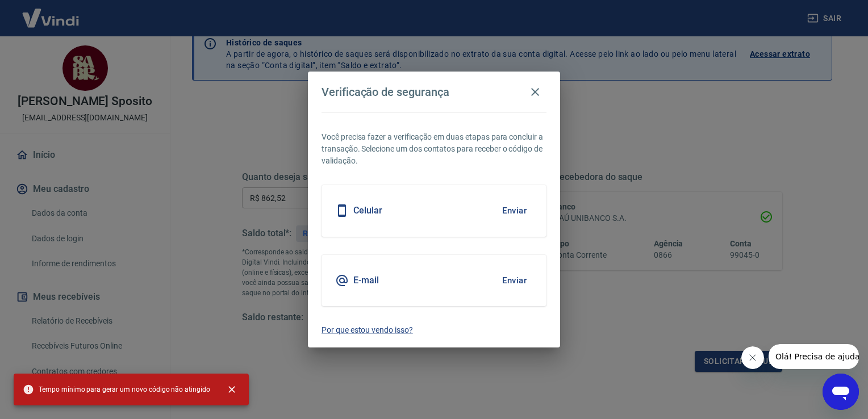 This screenshot has width=868, height=419. Describe the element at coordinates (385, 92) in the screenshot. I see `h4: Verificação de segurança` at that location.